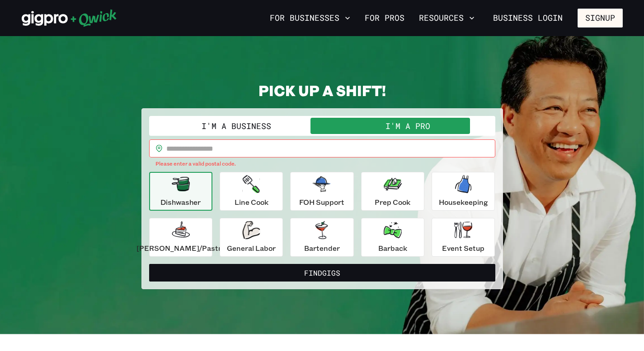 This screenshot has width=644, height=351. What do you see at coordinates (322, 202) in the screenshot?
I see `p: FOH Support` at bounding box center [322, 202].